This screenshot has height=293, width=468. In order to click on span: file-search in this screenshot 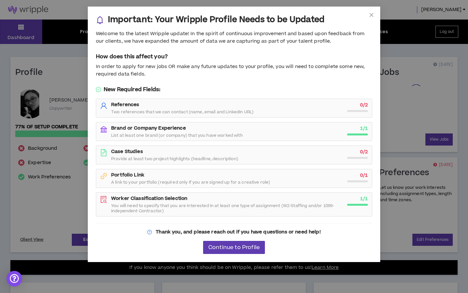, I will do `click(104, 199)`.